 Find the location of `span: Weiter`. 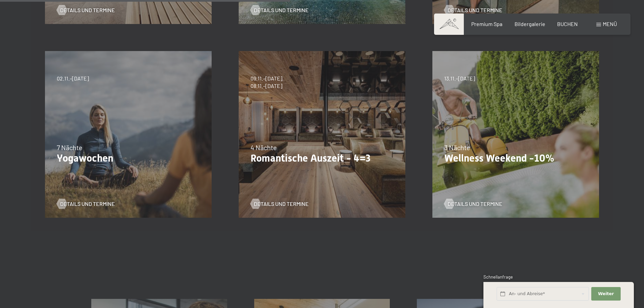

span: Weiter is located at coordinates (606, 294).